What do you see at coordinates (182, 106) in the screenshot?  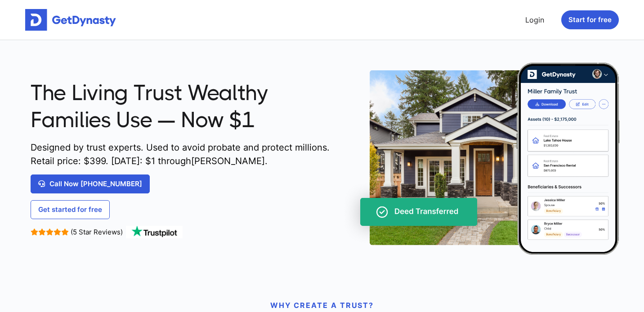 I see `span: The Living Trust Wealthy Families Use — Now $1` at bounding box center [182, 106].